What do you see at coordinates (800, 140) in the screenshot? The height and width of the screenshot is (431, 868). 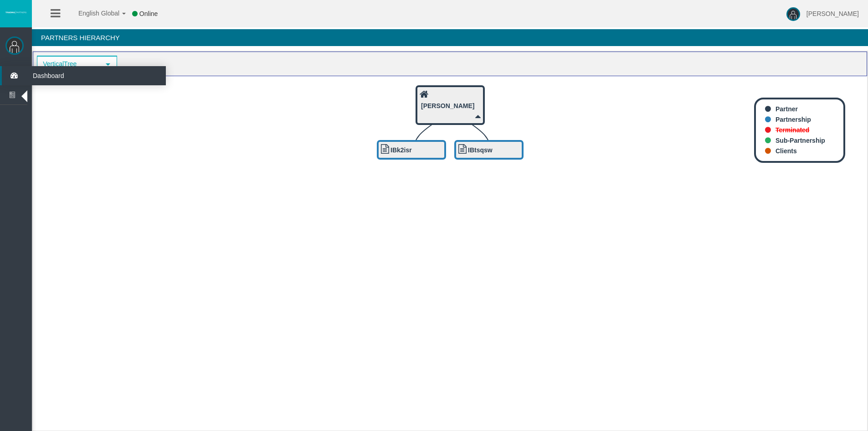 I see `b: Sub-Partnership` at bounding box center [800, 140].